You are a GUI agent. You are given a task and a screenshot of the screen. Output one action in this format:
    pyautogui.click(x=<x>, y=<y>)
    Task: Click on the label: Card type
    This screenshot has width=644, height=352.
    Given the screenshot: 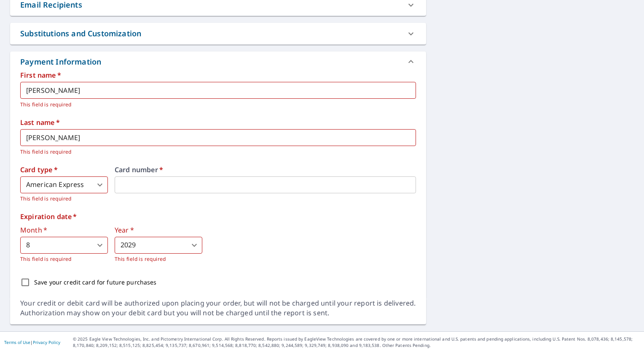 What is the action you would take?
    pyautogui.click(x=64, y=170)
    